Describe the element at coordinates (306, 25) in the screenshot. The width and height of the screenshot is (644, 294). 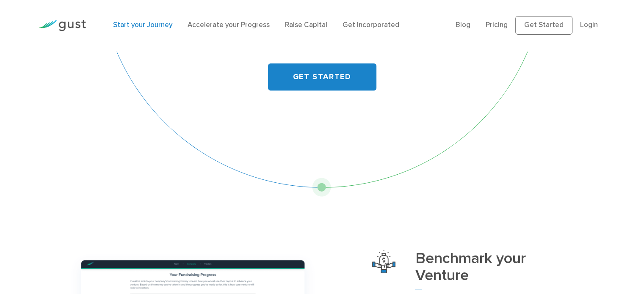
I see `a: Raise Capital` at that location.